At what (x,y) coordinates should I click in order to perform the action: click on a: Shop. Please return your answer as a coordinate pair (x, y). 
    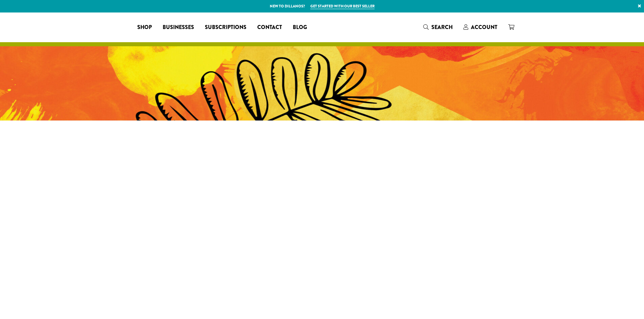
    Looking at the image, I should click on (144, 28).